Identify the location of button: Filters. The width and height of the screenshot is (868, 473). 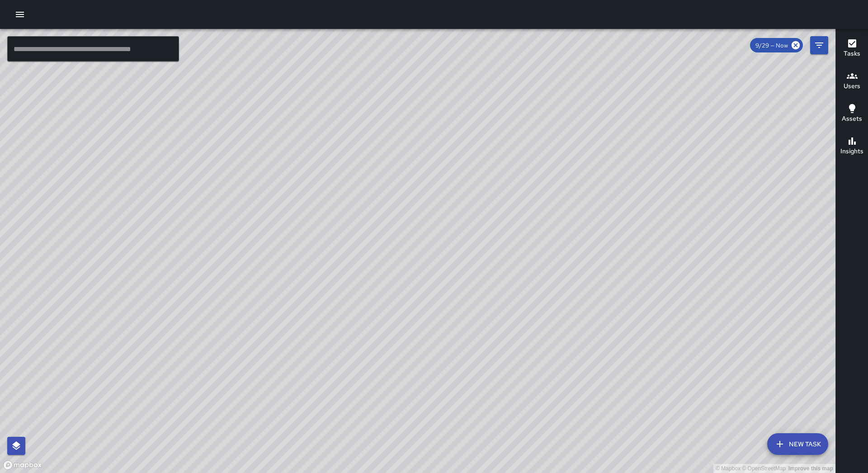
(819, 46).